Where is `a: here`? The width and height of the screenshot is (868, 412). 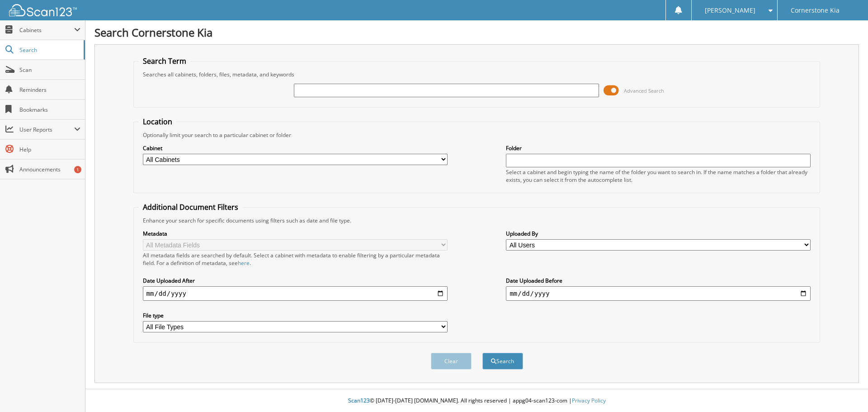 a: here is located at coordinates (243, 263).